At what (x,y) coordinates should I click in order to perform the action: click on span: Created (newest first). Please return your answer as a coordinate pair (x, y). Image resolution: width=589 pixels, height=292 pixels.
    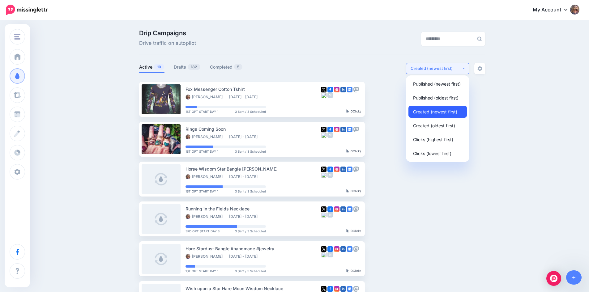
    Looking at the image, I should click on (435, 112).